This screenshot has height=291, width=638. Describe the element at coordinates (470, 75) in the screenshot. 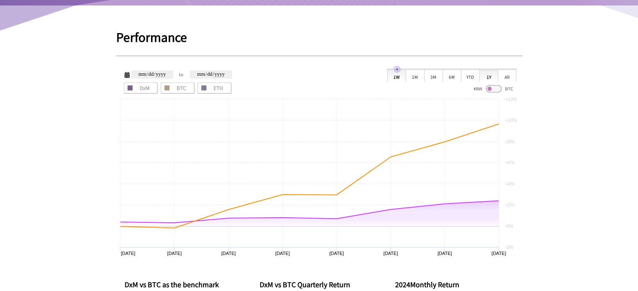

I see `div: YTD` at that location.